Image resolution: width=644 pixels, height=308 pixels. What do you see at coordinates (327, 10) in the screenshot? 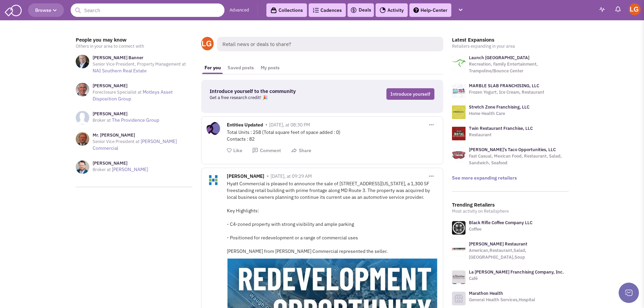
I see `a: Cadences` at bounding box center [327, 10].